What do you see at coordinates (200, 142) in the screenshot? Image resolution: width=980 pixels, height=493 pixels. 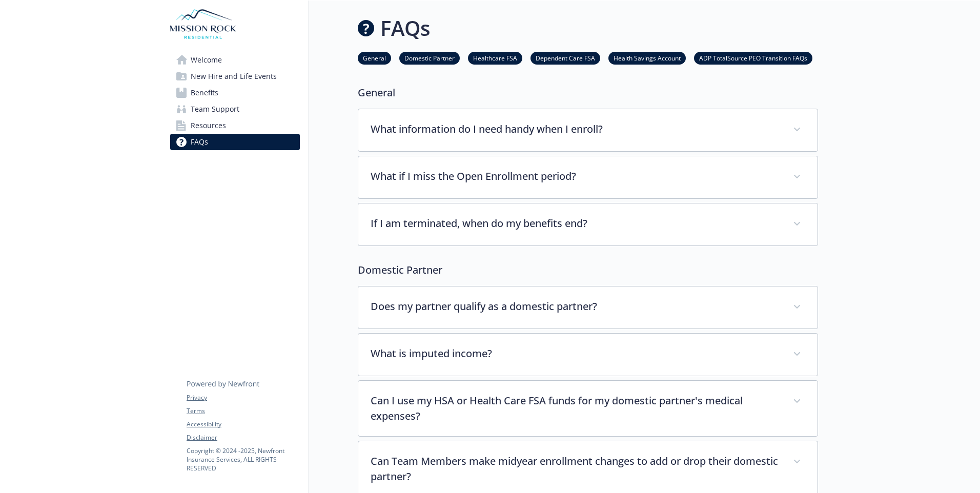 I see `span: FAQs` at bounding box center [200, 142].